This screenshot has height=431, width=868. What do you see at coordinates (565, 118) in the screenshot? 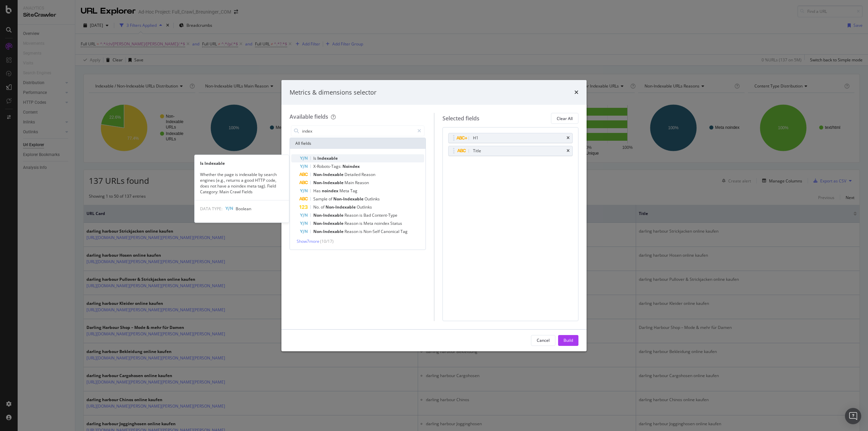
I see `div: Clear All` at bounding box center [565, 118].